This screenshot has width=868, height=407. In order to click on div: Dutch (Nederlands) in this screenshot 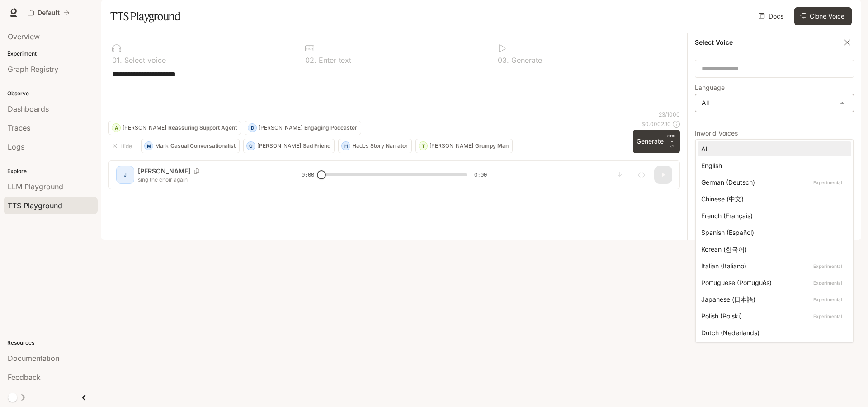, I will do `click(773, 333)`.